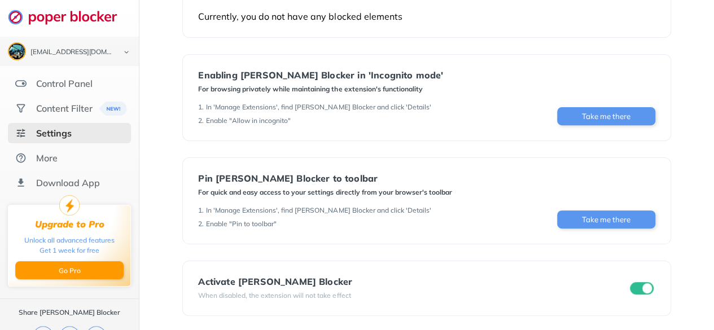 This screenshot has width=714, height=330. What do you see at coordinates (72, 52) in the screenshot?
I see `div: nashawnsaliard41@gmail.com` at bounding box center [72, 52].